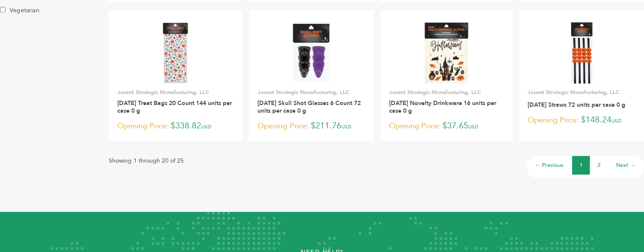  I want to click on a: 2, so click(599, 165).